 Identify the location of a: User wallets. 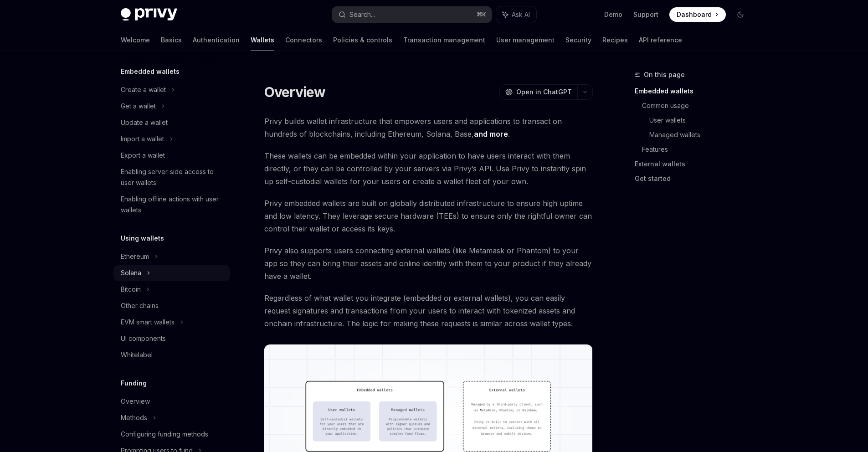
(702, 120).